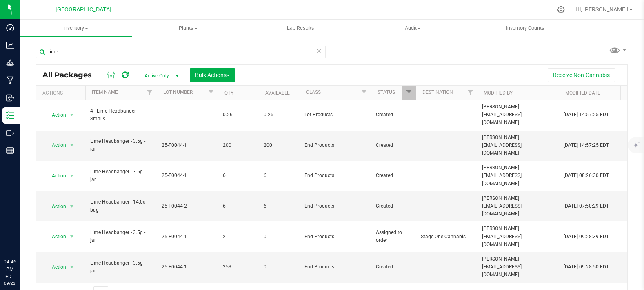 This screenshot has height=290, width=644. Describe the element at coordinates (277, 93) in the screenshot. I see `a: Available` at that location.